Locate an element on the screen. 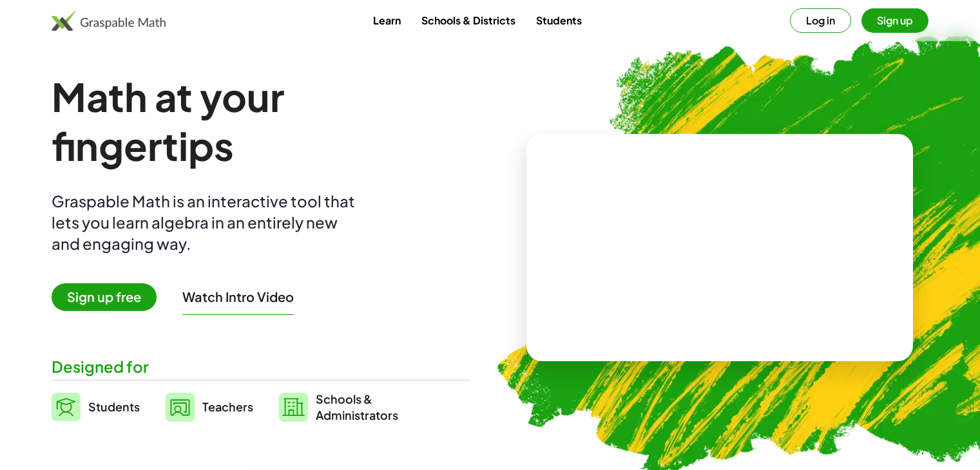 The image size is (980, 470). a: Schools & Districts is located at coordinates (469, 20).